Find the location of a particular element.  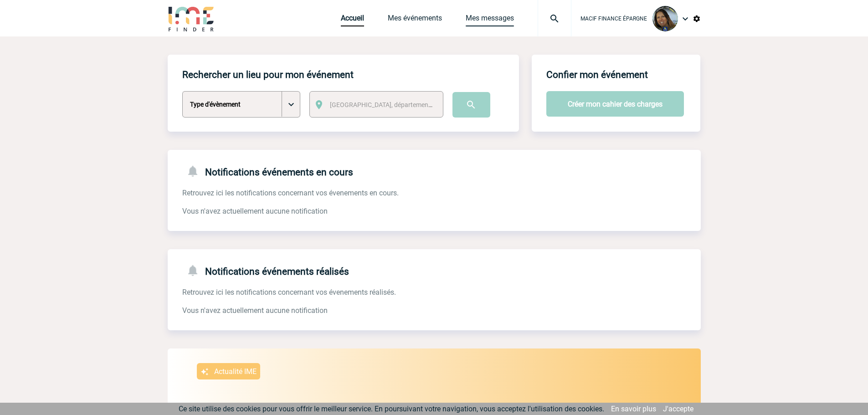

a: En savoir plus is located at coordinates (633, 409).